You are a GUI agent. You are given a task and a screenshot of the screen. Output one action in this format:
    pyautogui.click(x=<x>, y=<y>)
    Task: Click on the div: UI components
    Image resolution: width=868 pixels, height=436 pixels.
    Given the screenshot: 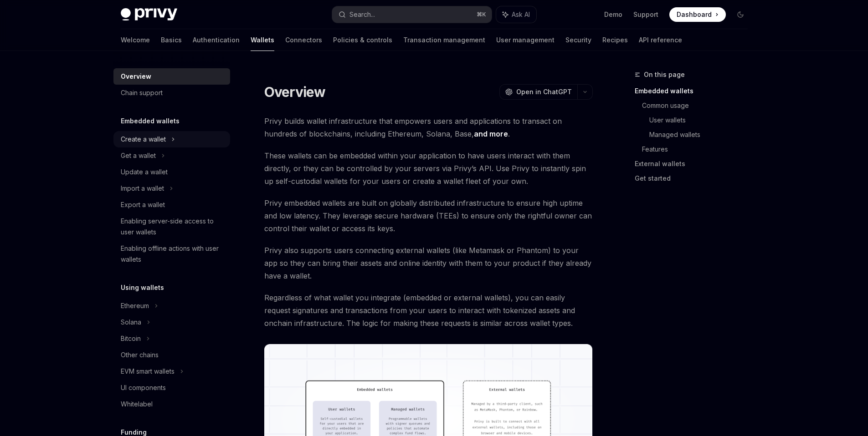 What is the action you would take?
    pyautogui.click(x=143, y=388)
    